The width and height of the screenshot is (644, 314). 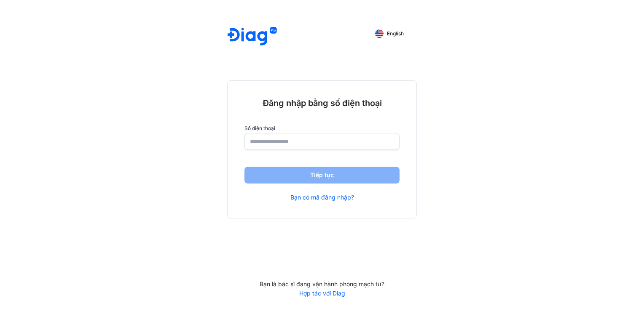 What do you see at coordinates (322, 284) in the screenshot?
I see `div: Bạn là bác sĩ đang vận hành phòng mạch tư?` at bounding box center [322, 284].